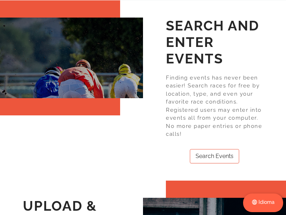 The height and width of the screenshot is (215, 286). I want to click on h3: Search and Enter Events, so click(215, 42).